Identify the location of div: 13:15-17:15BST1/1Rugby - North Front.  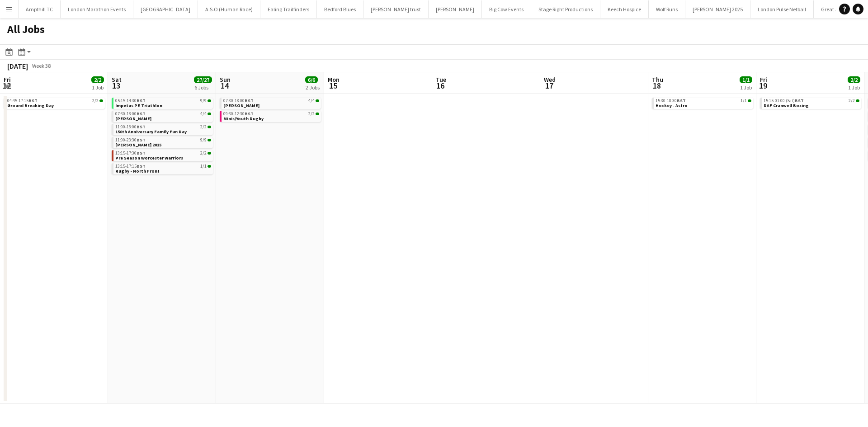
(162, 169).